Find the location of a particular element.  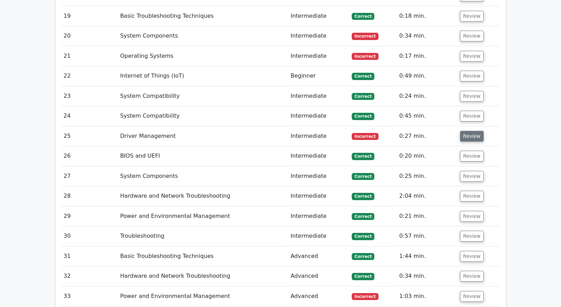

td: 29 is located at coordinates (89, 216).